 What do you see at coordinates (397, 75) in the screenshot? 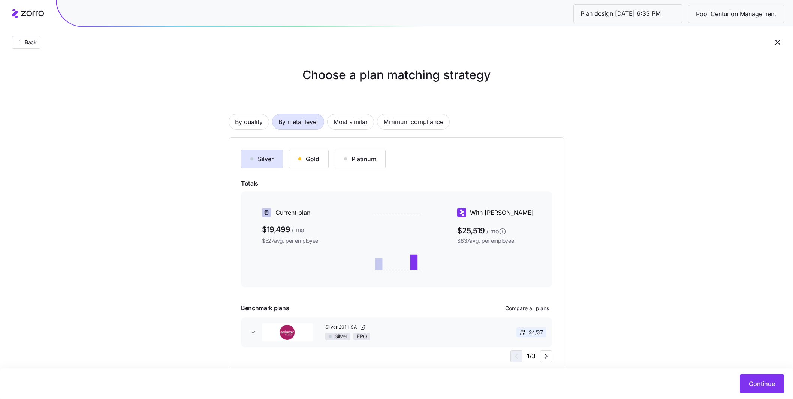
I see `h1: Choose a plan matching strategy` at bounding box center [397, 75].